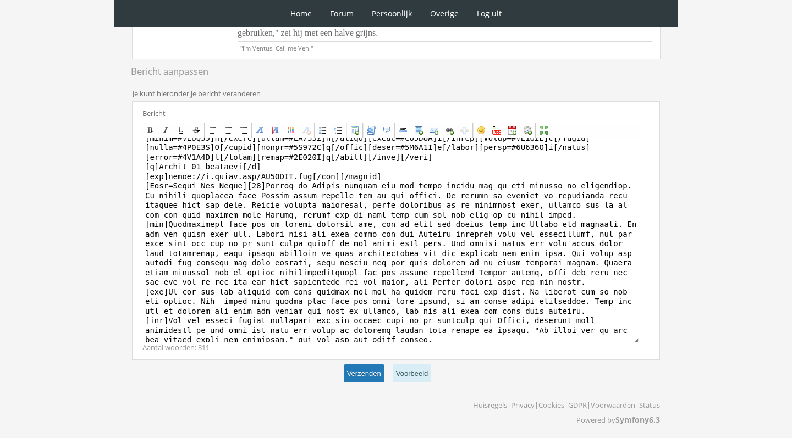  What do you see at coordinates (181, 130) in the screenshot?
I see `a: Underline (Ctrl+U)` at bounding box center [181, 130].